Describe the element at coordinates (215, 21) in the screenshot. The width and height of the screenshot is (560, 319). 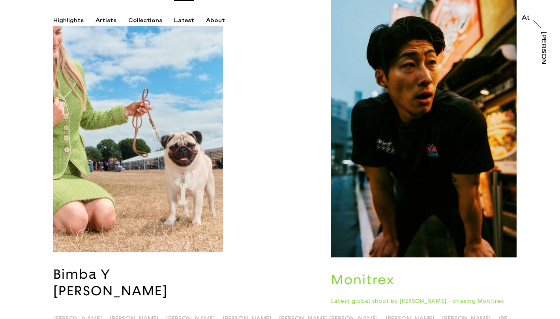
I see `div: About` at that location.